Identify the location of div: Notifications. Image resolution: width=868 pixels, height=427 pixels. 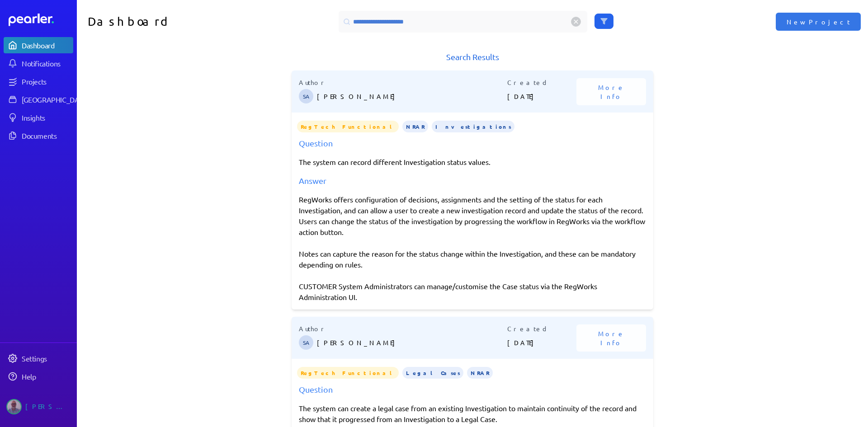
(47, 63).